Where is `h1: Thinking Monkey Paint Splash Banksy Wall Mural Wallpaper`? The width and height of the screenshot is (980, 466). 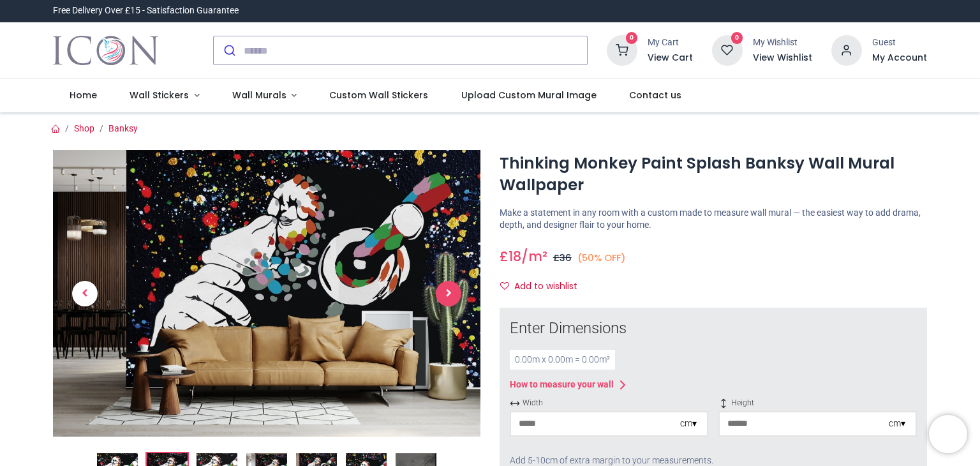 h1: Thinking Monkey Paint Splash Banksy Wall Mural Wallpaper is located at coordinates (713, 174).